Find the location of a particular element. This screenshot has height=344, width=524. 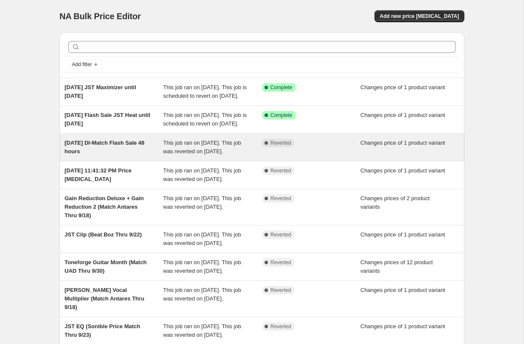

span: JST EQ (Sonible Price Match Thru 9/23) is located at coordinates (103, 330).